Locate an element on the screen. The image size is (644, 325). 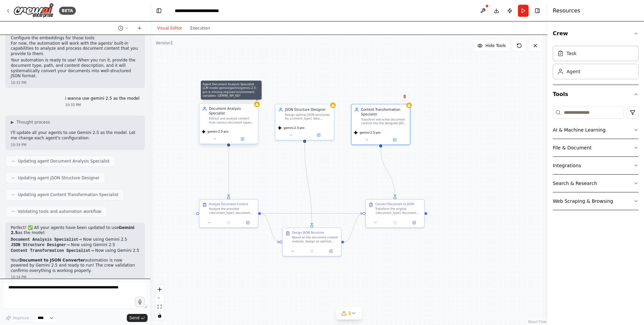
g: Edge from a767e76c-225a-491b-b1e1-7a4c03d928e1 to c7adf09b-4320-4e1a-8efa-05e855660ef6 is located at coordinates (353, 228).